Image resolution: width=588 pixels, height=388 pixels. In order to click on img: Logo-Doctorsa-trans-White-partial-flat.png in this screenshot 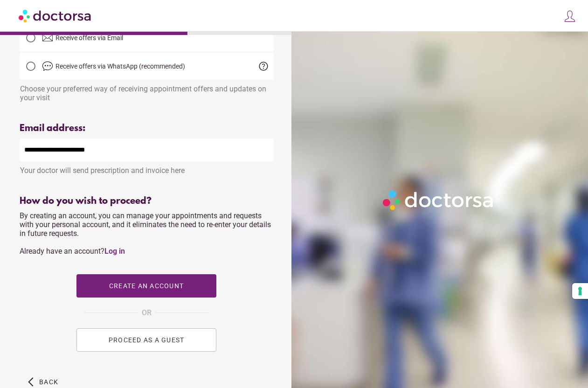, I will do `click(438, 200)`.